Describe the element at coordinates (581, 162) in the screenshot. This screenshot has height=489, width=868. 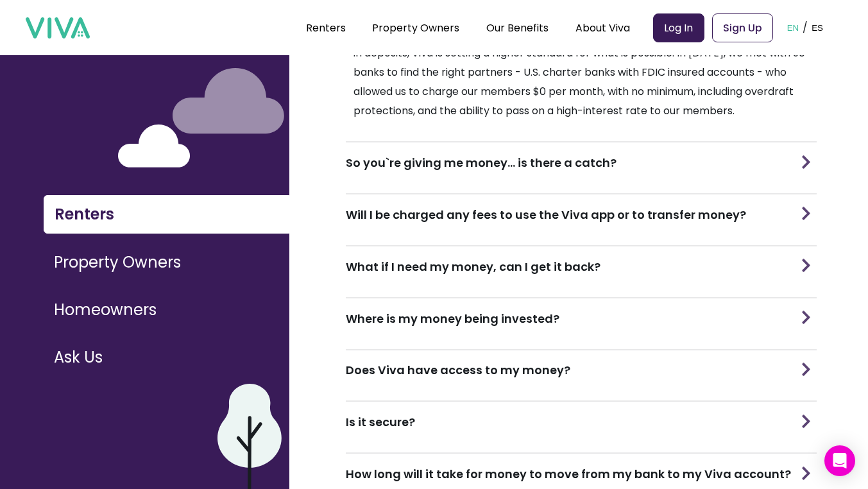
I see `div: So you`re giving me money... is there a catch?arrow for minimizing` at that location.